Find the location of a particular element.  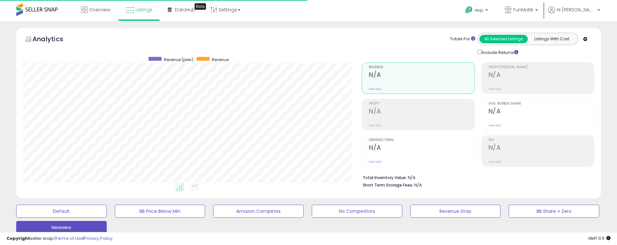

button: All Selected Listings is located at coordinates (503, 39).